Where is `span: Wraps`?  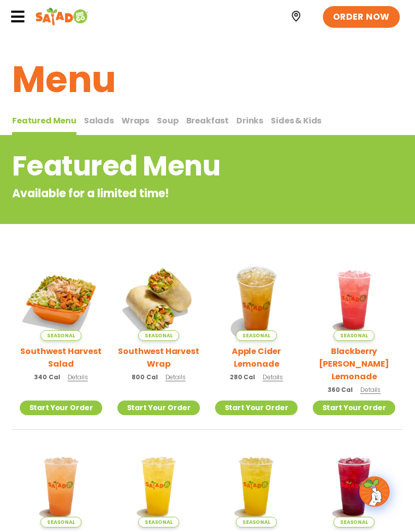 span: Wraps is located at coordinates (135, 120).